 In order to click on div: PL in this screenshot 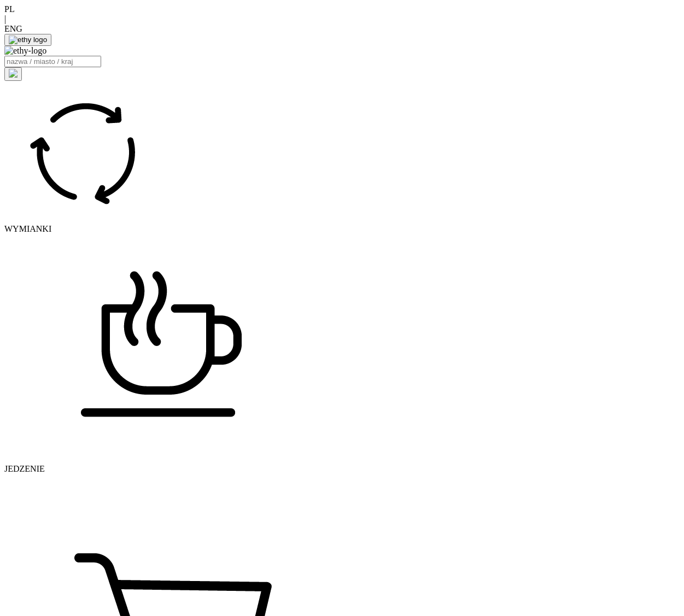, I will do `click(341, 9)`.